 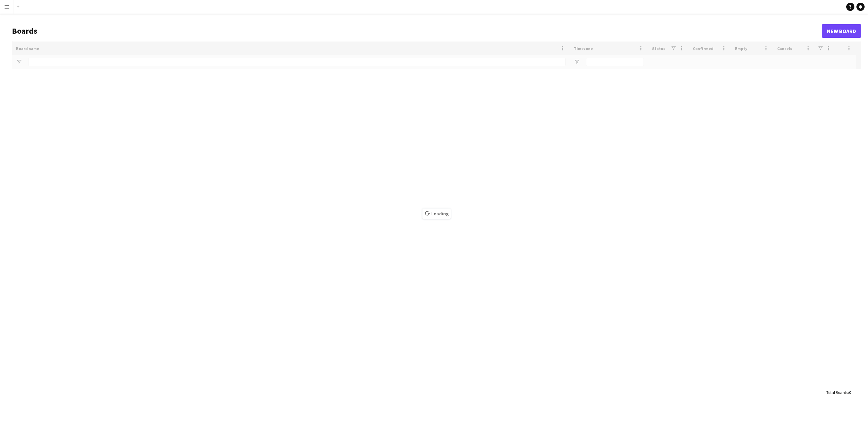 I want to click on h1: Boards, so click(x=417, y=31).